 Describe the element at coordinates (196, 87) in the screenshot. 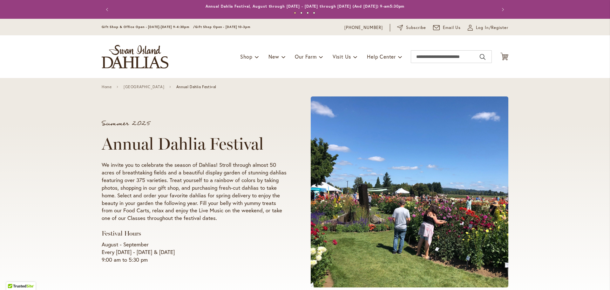

I see `span: Annual Dahlia Festival` at that location.